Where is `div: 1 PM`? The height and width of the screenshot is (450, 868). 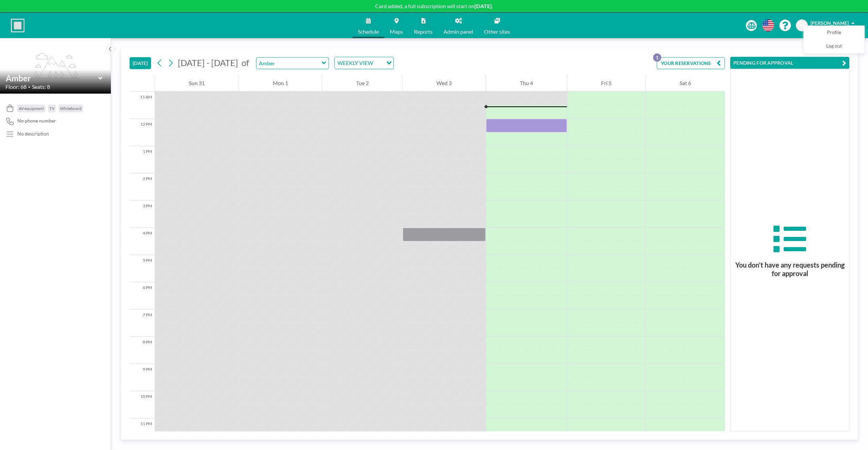 div: 1 PM is located at coordinates (142, 159).